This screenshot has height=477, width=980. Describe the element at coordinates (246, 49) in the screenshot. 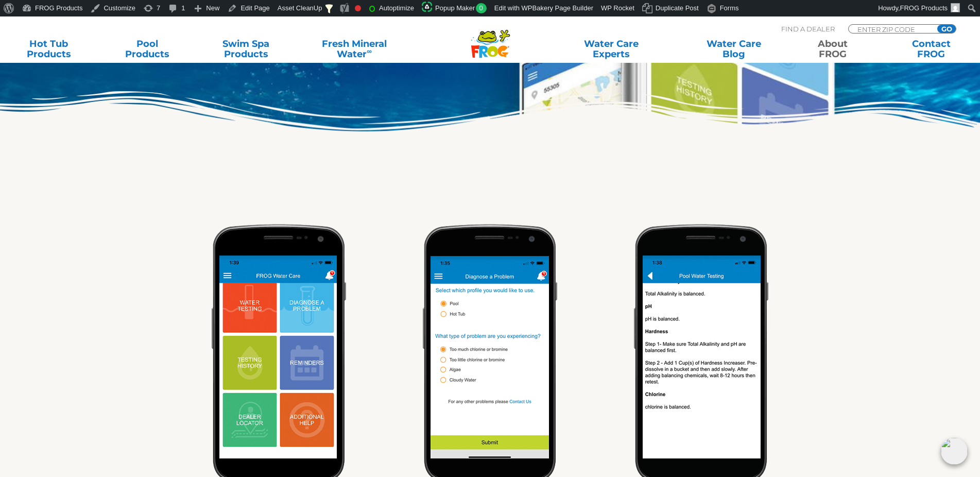

I see `a: Swim SpaProducts` at that location.